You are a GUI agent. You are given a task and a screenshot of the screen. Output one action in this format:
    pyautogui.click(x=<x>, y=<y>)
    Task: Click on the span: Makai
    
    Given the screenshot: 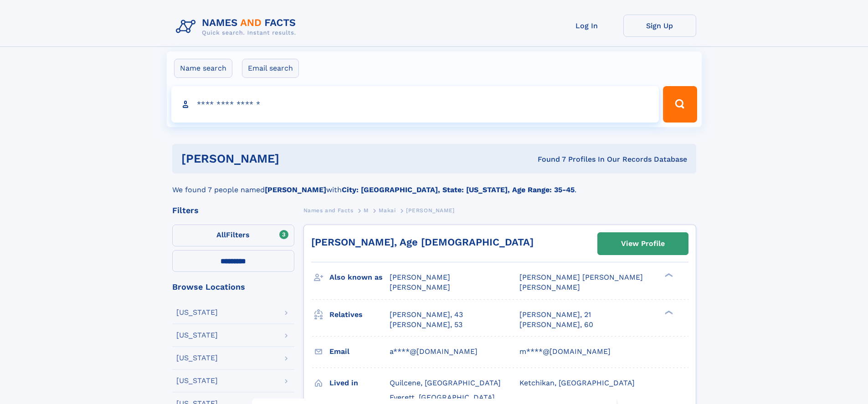 What is the action you would take?
    pyautogui.click(x=387, y=210)
    